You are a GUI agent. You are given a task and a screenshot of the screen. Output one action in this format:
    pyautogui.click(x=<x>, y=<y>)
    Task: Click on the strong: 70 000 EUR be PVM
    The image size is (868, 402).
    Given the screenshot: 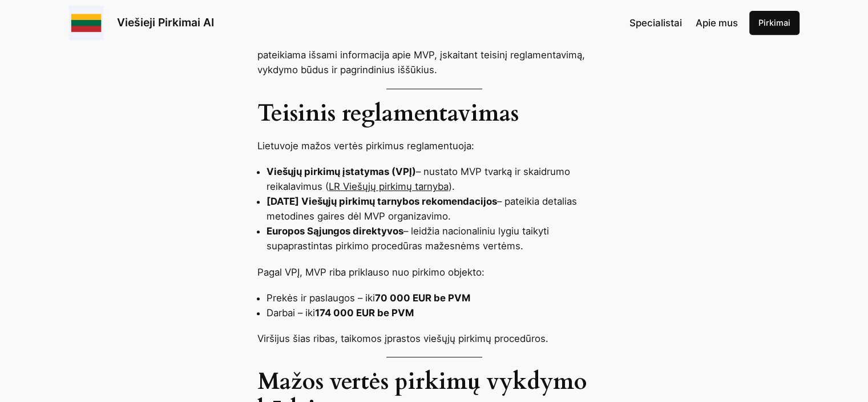 What is the action you would take?
    pyautogui.click(x=423, y=297)
    